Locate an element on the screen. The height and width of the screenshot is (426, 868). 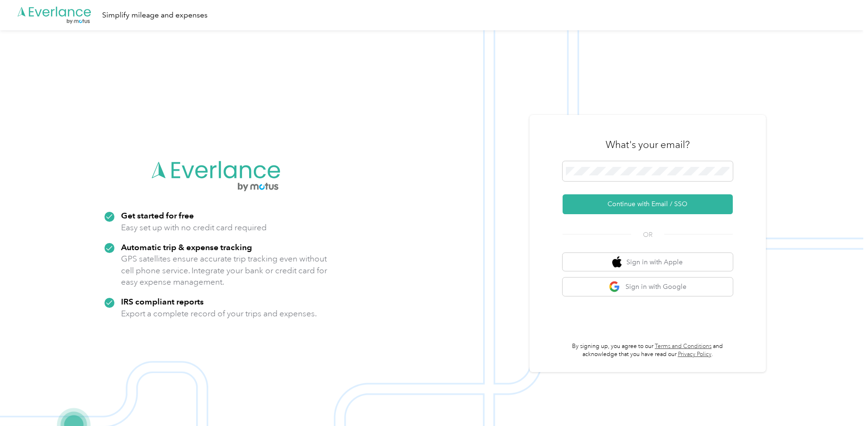
p: By signing up, you agree to our and acknowledge that you have read our . is located at coordinates (648, 350).